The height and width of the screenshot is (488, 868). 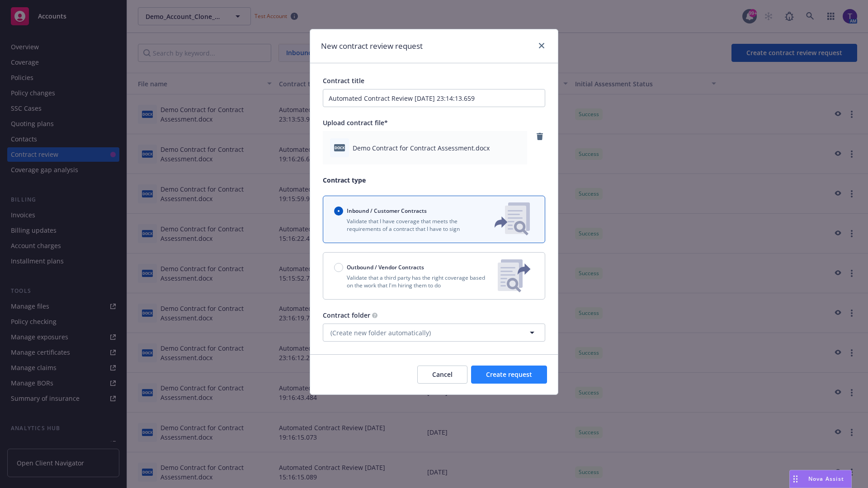 I want to click on a: remove, so click(x=540, y=137).